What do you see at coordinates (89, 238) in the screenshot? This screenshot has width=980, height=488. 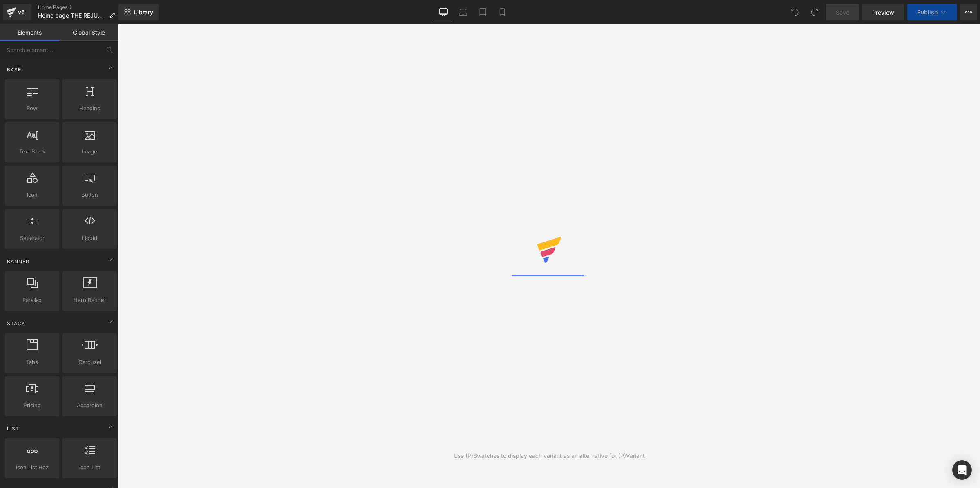 I see `span: Liquid` at bounding box center [89, 238].